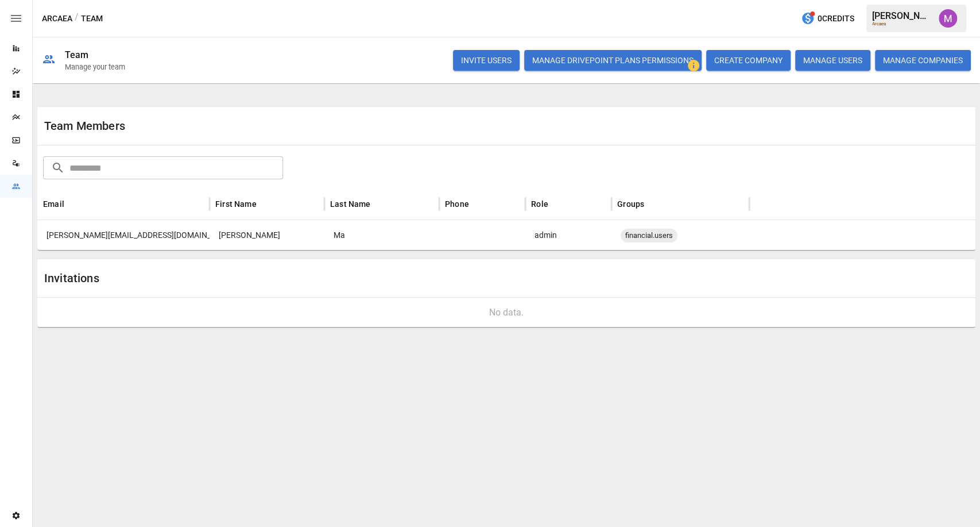 This screenshot has height=527, width=980. Describe the element at coordinates (507, 312) in the screenshot. I see `div: No data.` at that location.